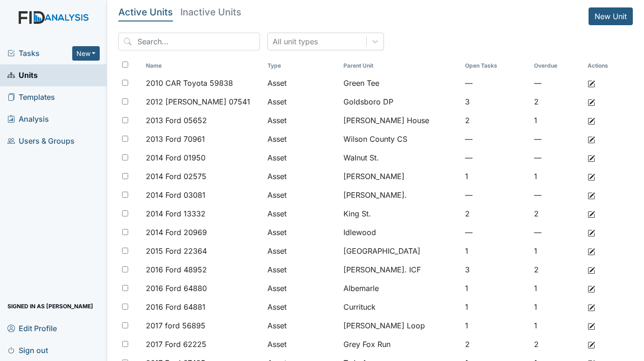 This screenshot has height=361, width=644. Describe the element at coordinates (176, 344) in the screenshot. I see `span: 2017 Ford 62225` at that location.